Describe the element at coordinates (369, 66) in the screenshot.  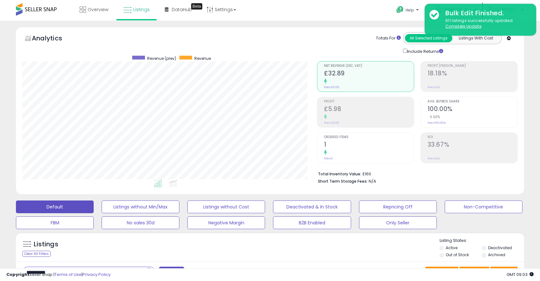
I see `span: Net Revenue (Exc. VAT)` at that location.